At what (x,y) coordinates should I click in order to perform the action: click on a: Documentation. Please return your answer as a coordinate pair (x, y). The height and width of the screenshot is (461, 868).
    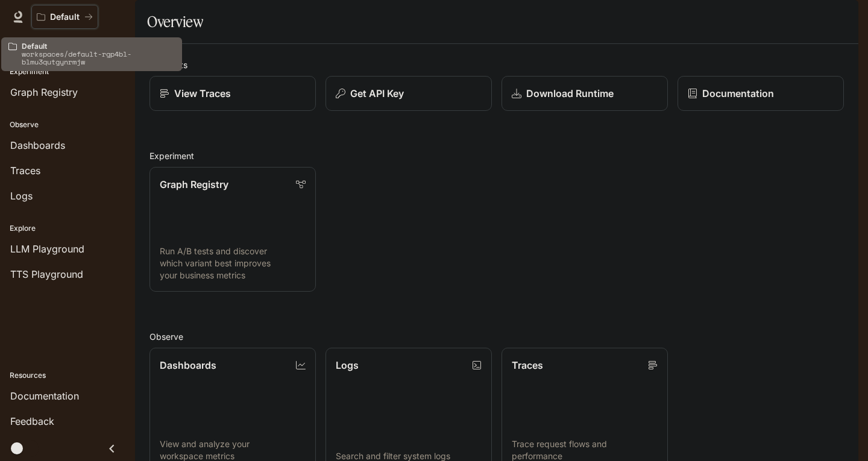
    Looking at the image, I should click on (761, 93).